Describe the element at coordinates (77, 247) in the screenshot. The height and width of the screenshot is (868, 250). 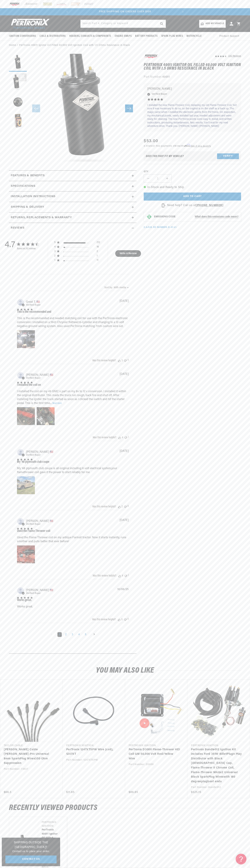
I see `div: 4 star by 16 reviews` at that location.